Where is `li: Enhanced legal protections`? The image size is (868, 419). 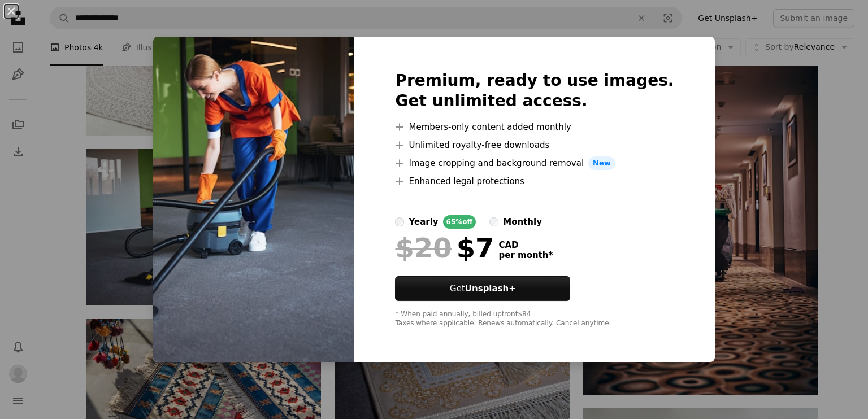 li: Enhanced legal protections is located at coordinates (534, 181).